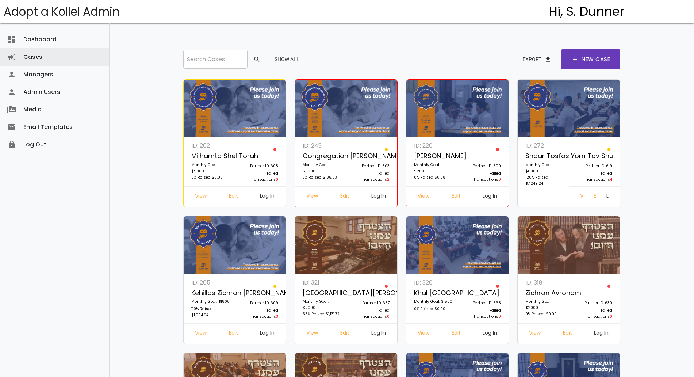 This screenshot has height=377, width=694. Describe the element at coordinates (388, 179) in the screenshot. I see `span: 2` at that location.